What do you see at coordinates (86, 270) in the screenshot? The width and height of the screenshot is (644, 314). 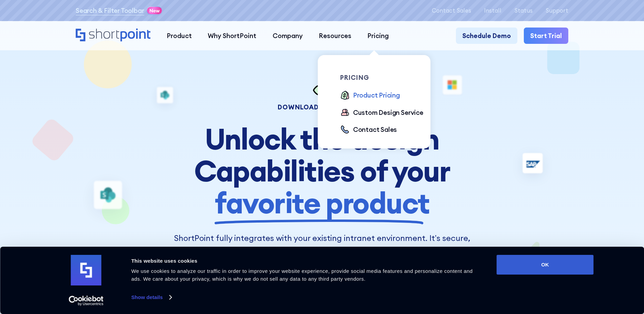 I see `img: logo` at bounding box center [86, 270].